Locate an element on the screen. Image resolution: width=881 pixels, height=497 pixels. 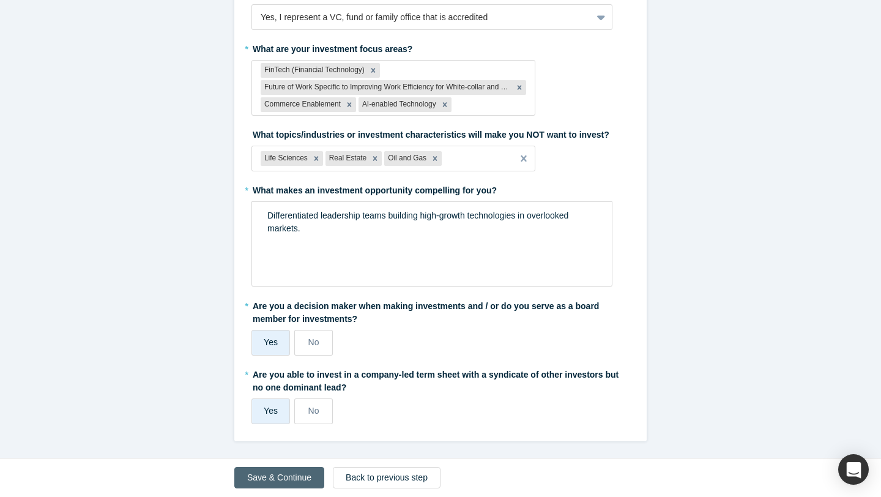
div: Oil and Gas is located at coordinates (406, 158).